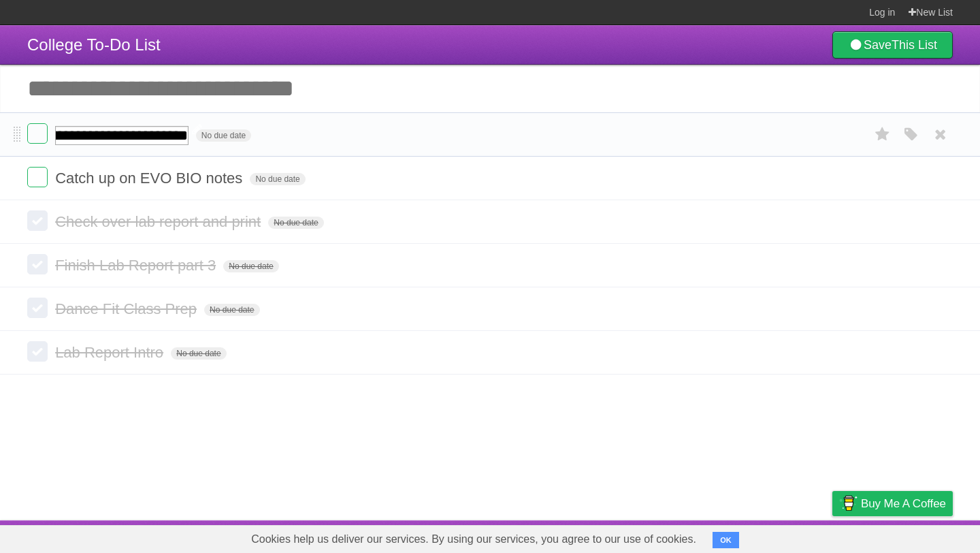 Image resolution: width=980 pixels, height=553 pixels. What do you see at coordinates (910, 536) in the screenshot?
I see `a: Suggest a feature` at bounding box center [910, 536].